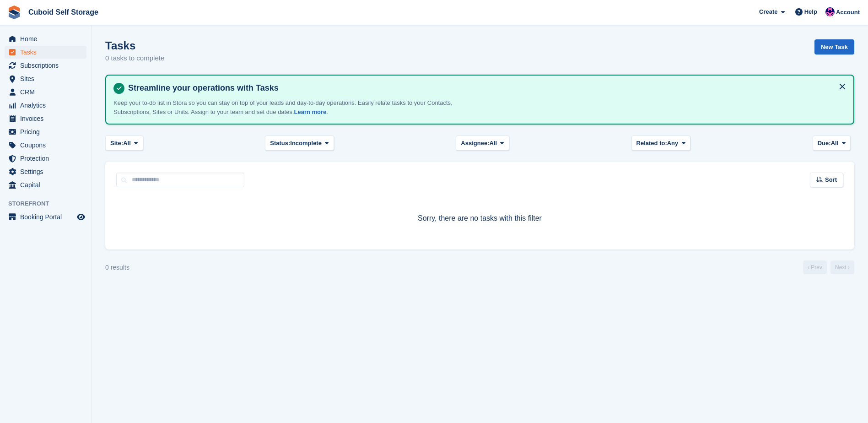 This screenshot has height=423, width=868. What do you see at coordinates (475, 143) in the screenshot?
I see `span: Assignee:` at bounding box center [475, 143].